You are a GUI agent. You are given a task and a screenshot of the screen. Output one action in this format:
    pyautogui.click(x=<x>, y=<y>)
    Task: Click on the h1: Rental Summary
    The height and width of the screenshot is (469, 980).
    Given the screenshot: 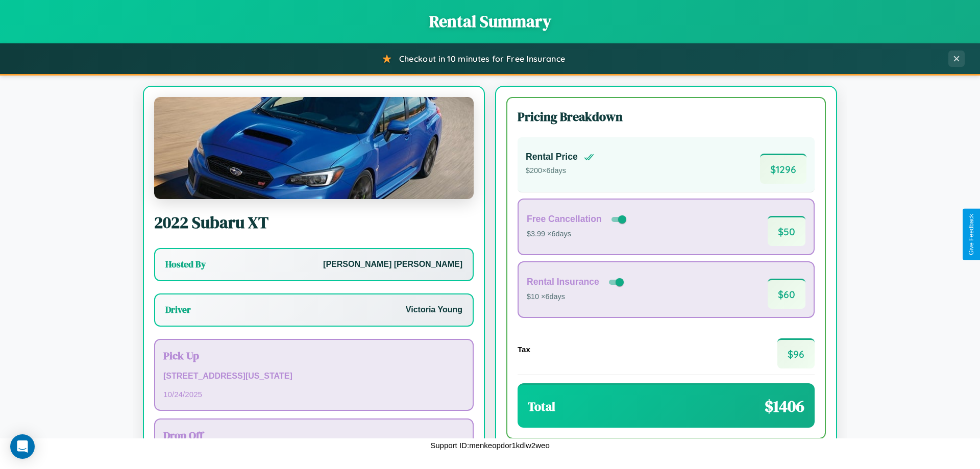 What is the action you would take?
    pyautogui.click(x=490, y=22)
    